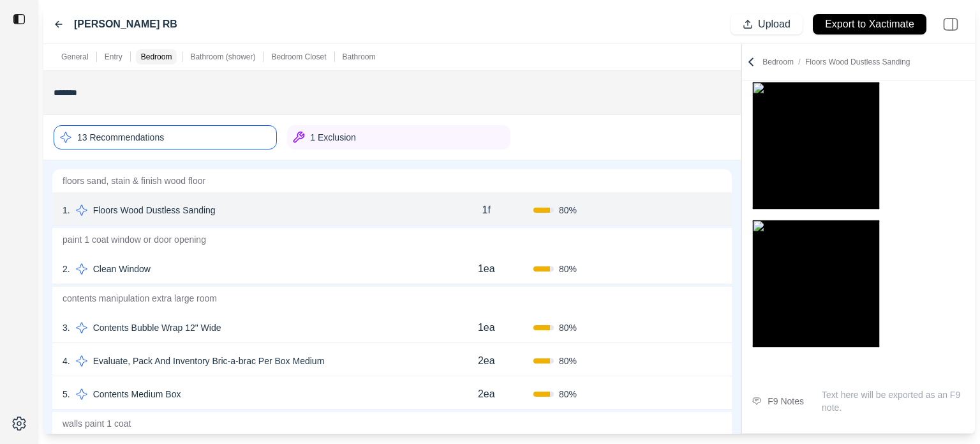  I want to click on p: Bathroom (shower), so click(222, 57).